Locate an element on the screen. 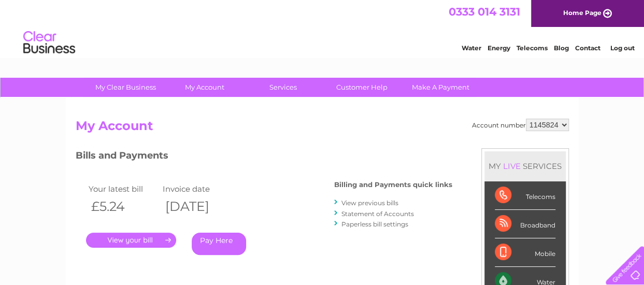 The width and height of the screenshot is (644, 285). a: My Clear Business is located at coordinates (125, 87).